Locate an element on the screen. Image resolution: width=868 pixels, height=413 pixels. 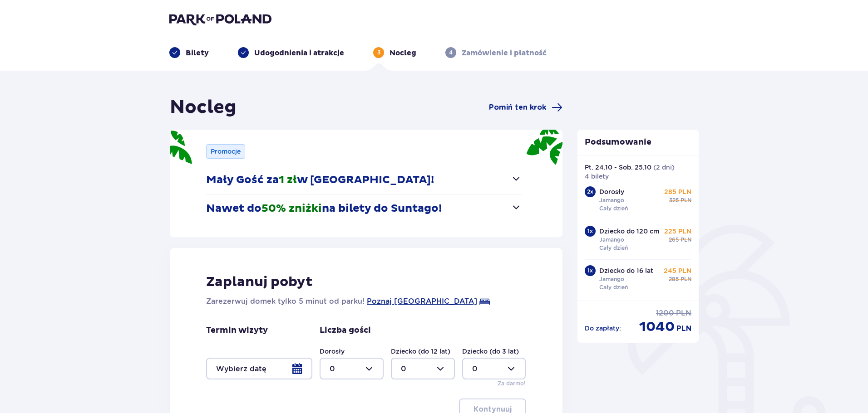
p: Zamówienie i płatność is located at coordinates (504, 53).